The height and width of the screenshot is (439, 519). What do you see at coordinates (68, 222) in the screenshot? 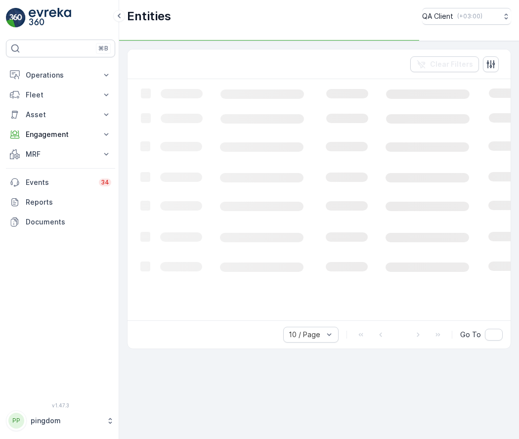
I see `p: Documents` at bounding box center [68, 222].